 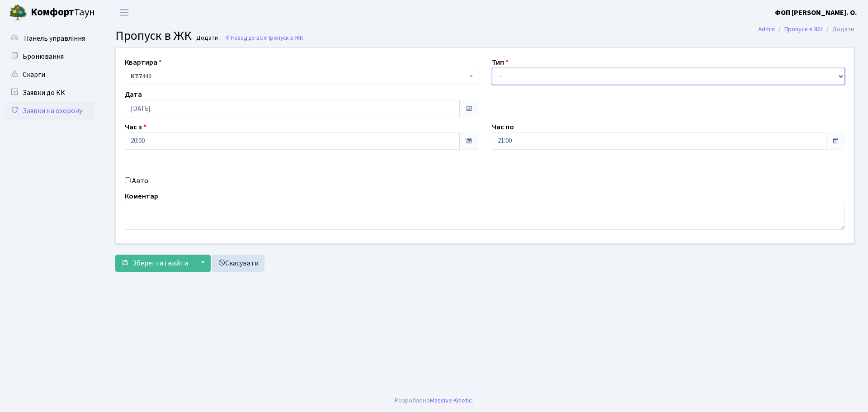 What do you see at coordinates (136, 127) in the screenshot?
I see `label: Час з` at bounding box center [136, 127].